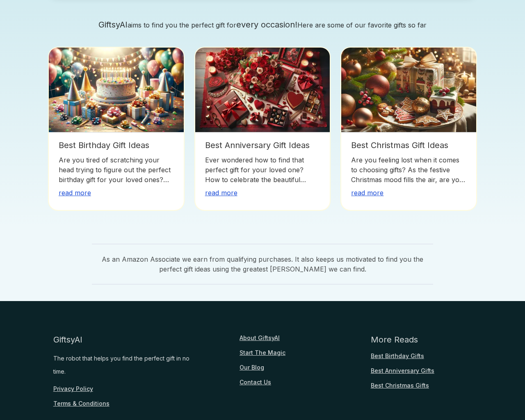 The height and width of the screenshot is (420, 525). I want to click on a: Best Birthday Gifts, so click(397, 356).